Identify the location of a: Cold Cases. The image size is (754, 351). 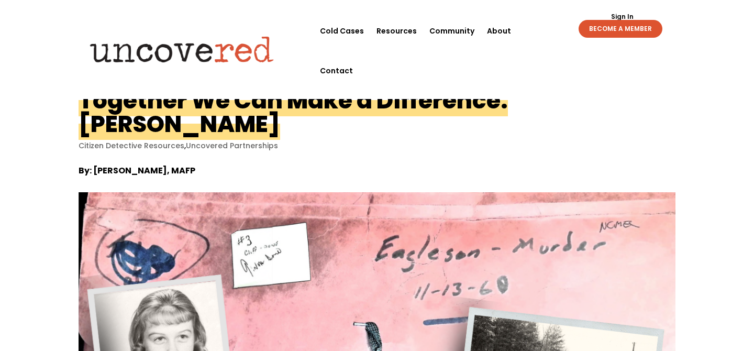
(342, 31).